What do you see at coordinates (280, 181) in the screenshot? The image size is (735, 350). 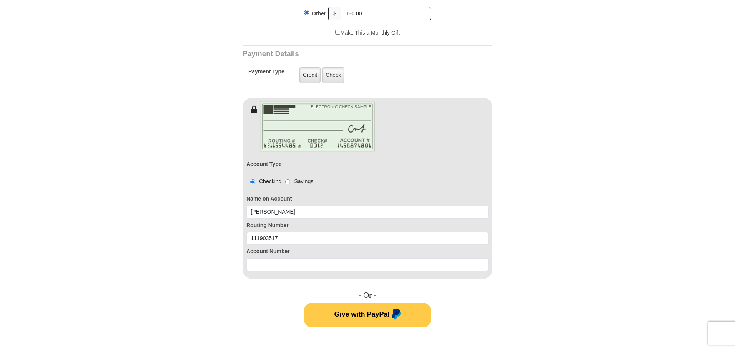 I see `div: Checking Savings` at bounding box center [280, 181].